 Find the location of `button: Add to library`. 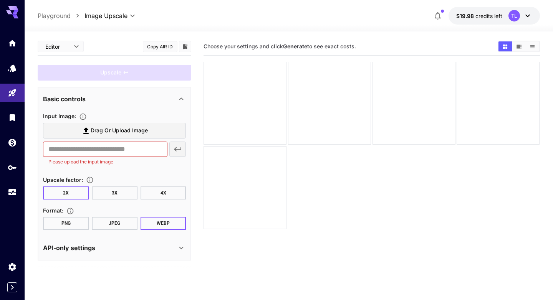

button: Add to library is located at coordinates (185, 46).